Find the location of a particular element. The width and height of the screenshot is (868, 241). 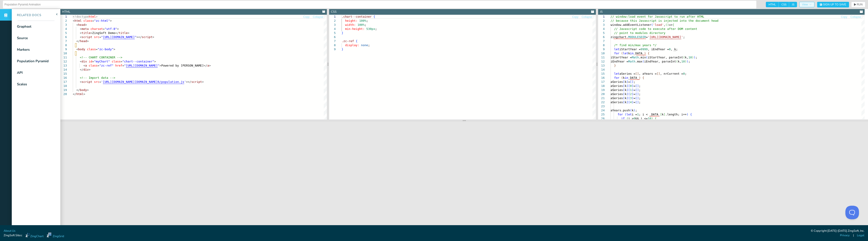

span: id is located at coordinates (91, 61).